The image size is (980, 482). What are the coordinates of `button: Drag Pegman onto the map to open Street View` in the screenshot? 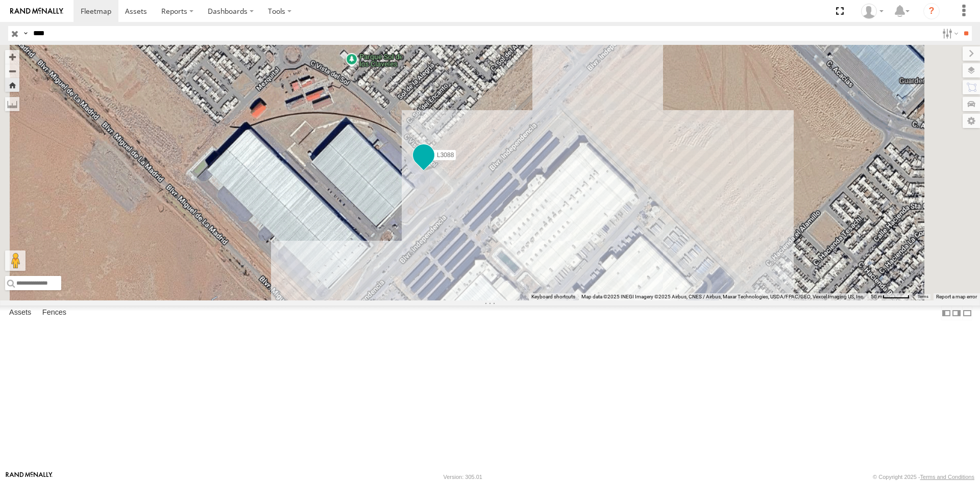 It's located at (15, 261).